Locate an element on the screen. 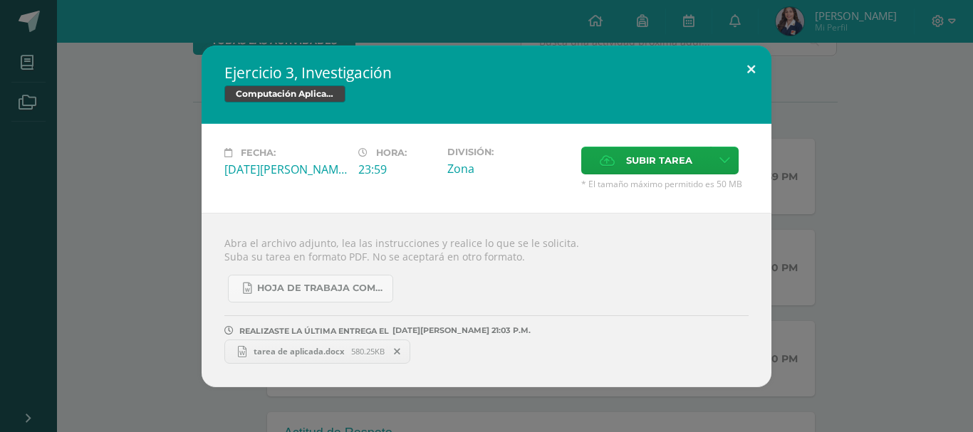 The width and height of the screenshot is (973, 432). div: Abra el archivo adjunto, lea las instrucciones y realice lo que se le solicita. Suba su tarea en ... is located at coordinates (486, 300).